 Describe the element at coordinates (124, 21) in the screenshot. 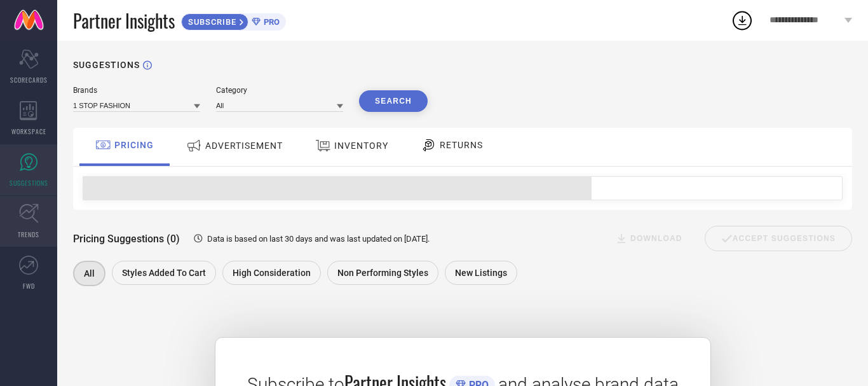

I see `span: Partner Insights` at that location.